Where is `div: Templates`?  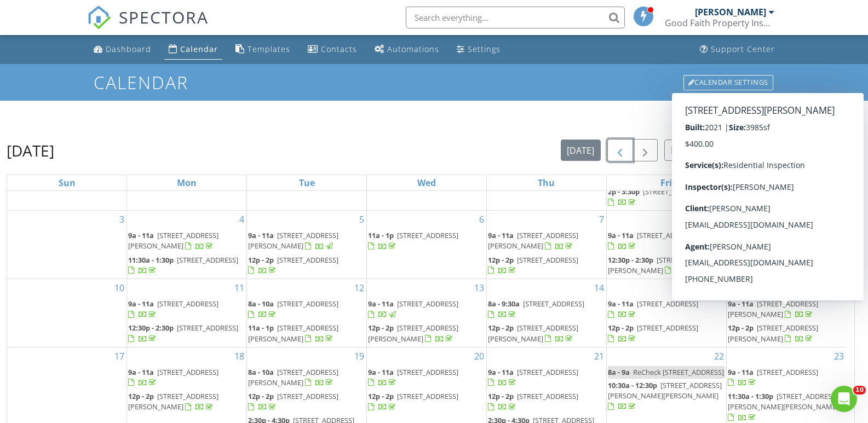 div: Templates is located at coordinates (269, 48).